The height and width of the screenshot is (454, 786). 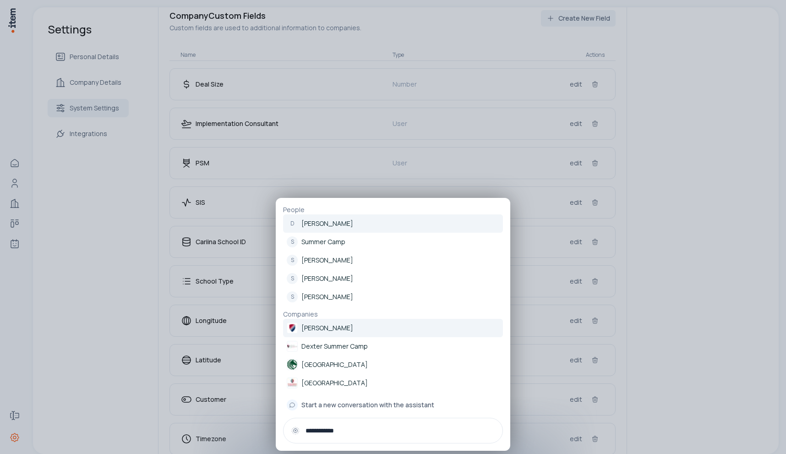 I want to click on span: Start a new conversation with the assistant, so click(x=368, y=405).